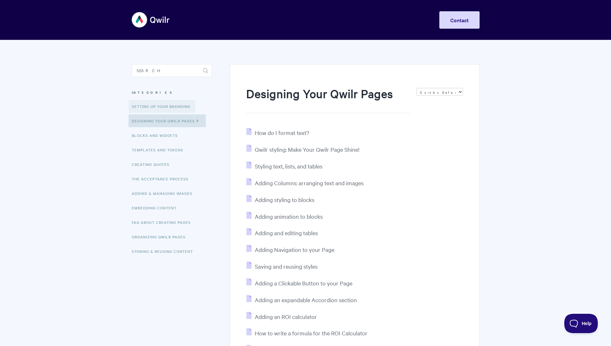 The image size is (611, 346). I want to click on span: Styling text, lists, and tables, so click(289, 166).